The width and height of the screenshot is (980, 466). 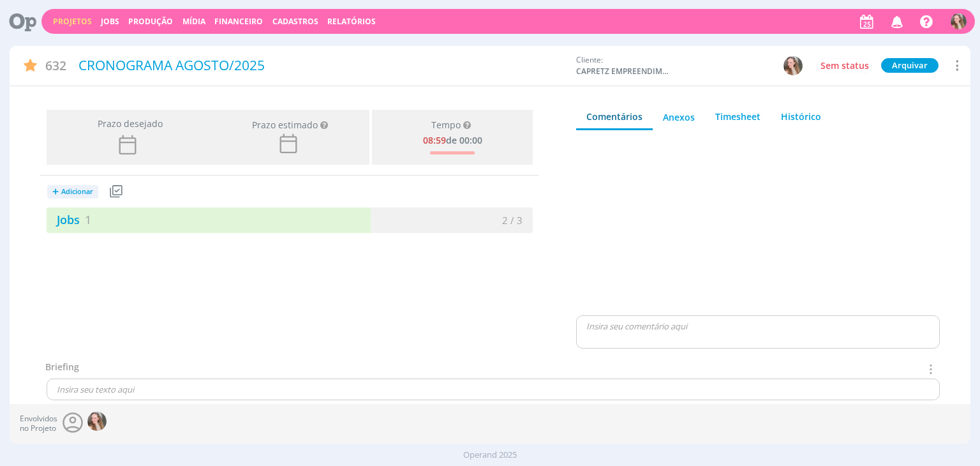 I want to click on span: 08:59, so click(x=435, y=140).